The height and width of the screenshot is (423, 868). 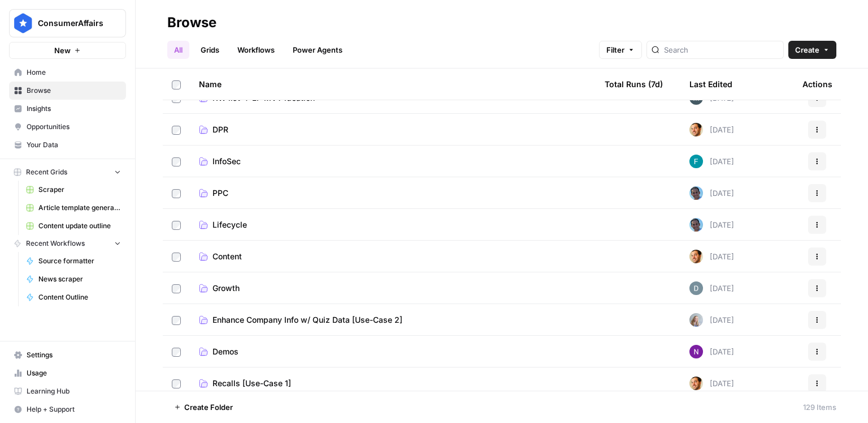 What do you see at coordinates (67, 355) in the screenshot?
I see `a: Settings` at bounding box center [67, 355].